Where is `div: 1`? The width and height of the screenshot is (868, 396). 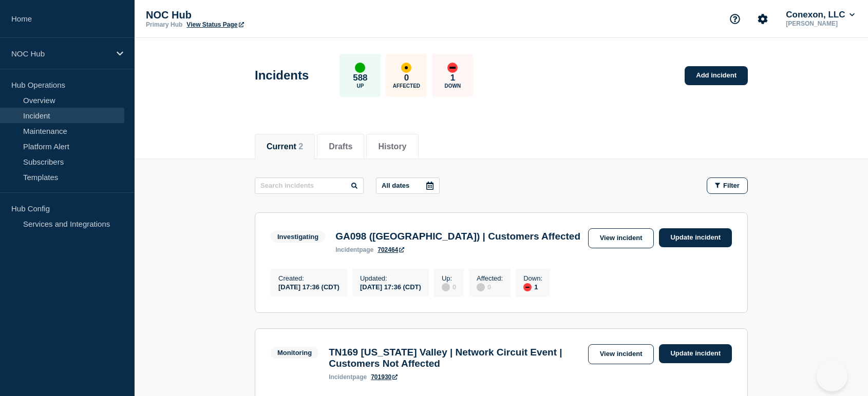 div: 1 is located at coordinates (532, 287).